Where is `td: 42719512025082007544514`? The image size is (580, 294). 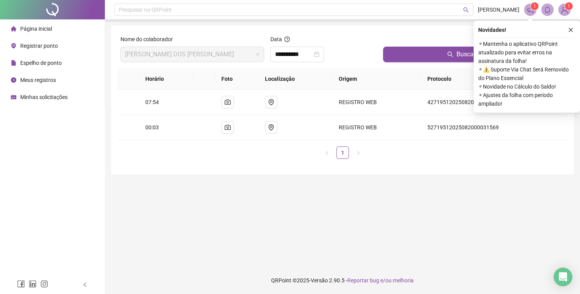
td: 42719512025082007544514 is located at coordinates (494, 102).